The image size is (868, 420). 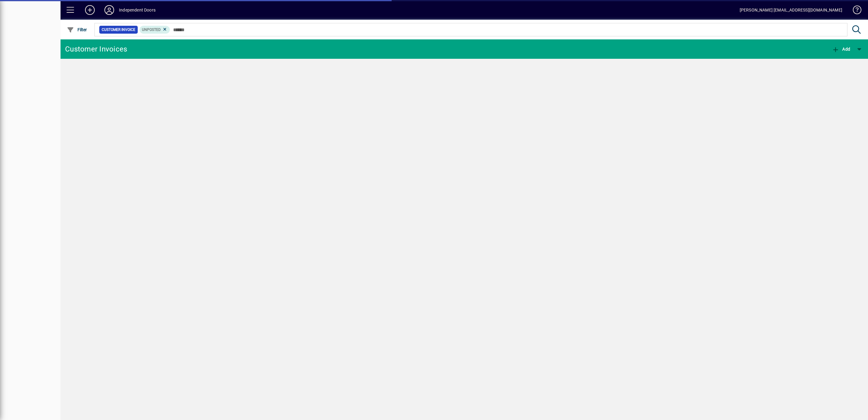 I want to click on mat-chip: Customer Invoice Status: Unposted, so click(x=155, y=30).